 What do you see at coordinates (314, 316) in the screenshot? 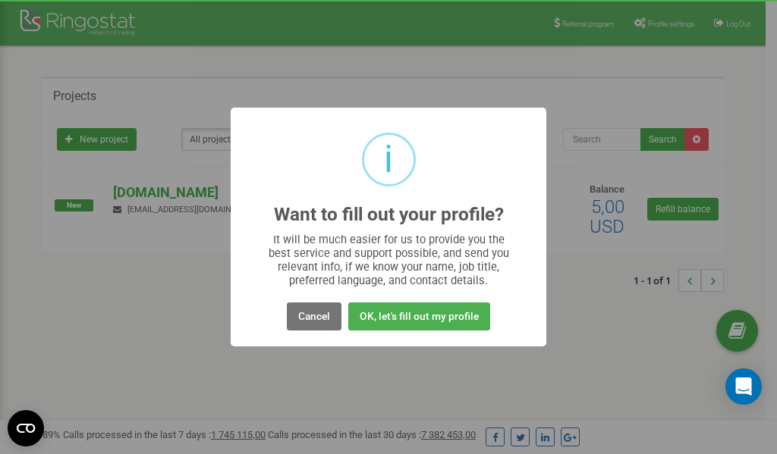
I see `button: Cancel` at bounding box center [314, 316].